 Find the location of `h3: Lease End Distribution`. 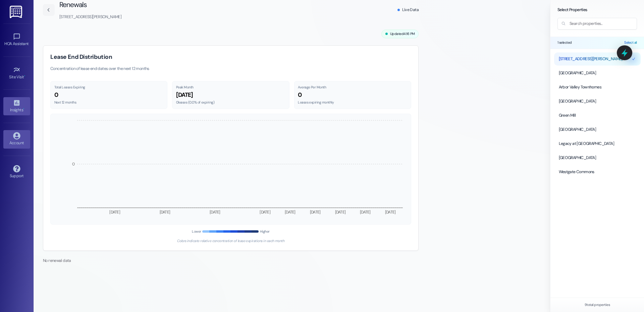

h3: Lease End Distribution is located at coordinates (100, 56).